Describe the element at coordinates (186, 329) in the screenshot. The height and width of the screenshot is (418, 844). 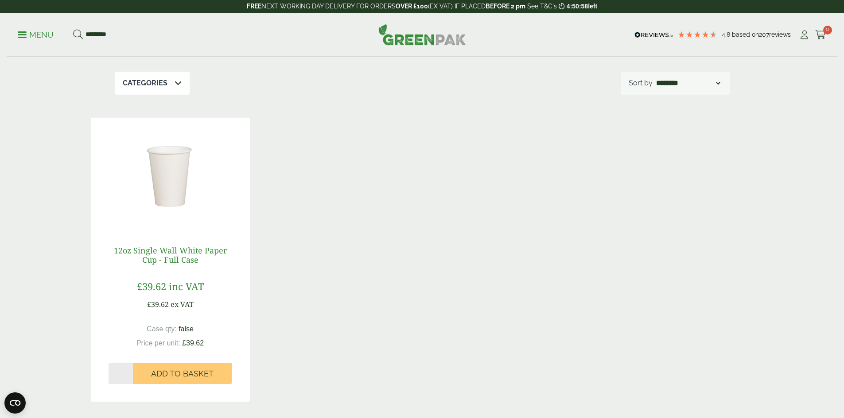
I see `span: false` at that location.